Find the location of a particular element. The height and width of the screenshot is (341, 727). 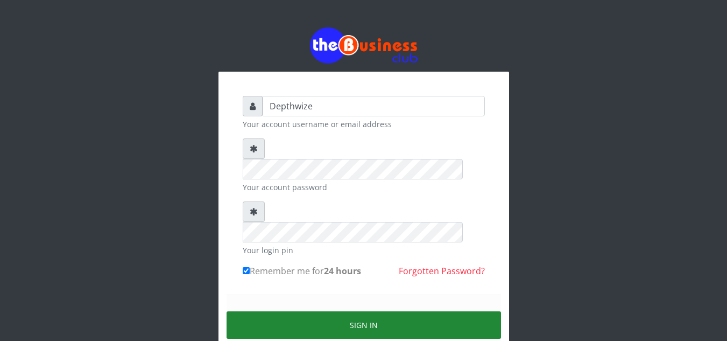

button: Sign in is located at coordinates (364, 325).